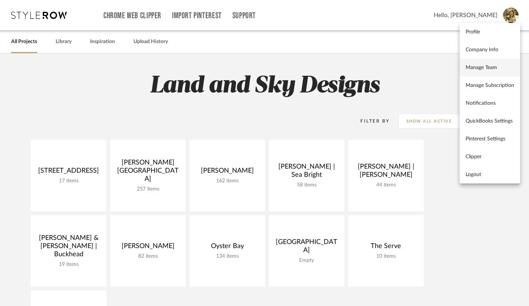  Describe the element at coordinates (490, 32) in the screenshot. I see `span: Profile` at that location.